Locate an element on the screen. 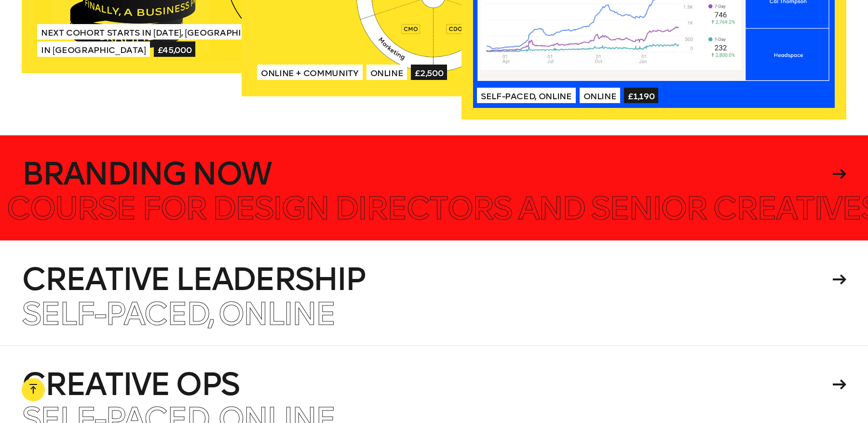  span: £2,500 is located at coordinates (428, 72).